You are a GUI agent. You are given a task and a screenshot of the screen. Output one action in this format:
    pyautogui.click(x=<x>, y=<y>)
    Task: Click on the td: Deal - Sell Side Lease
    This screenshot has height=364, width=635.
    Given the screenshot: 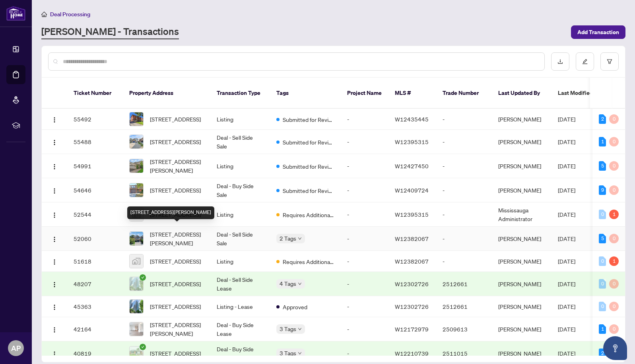 What is the action you would take?
    pyautogui.click(x=240, y=284)
    